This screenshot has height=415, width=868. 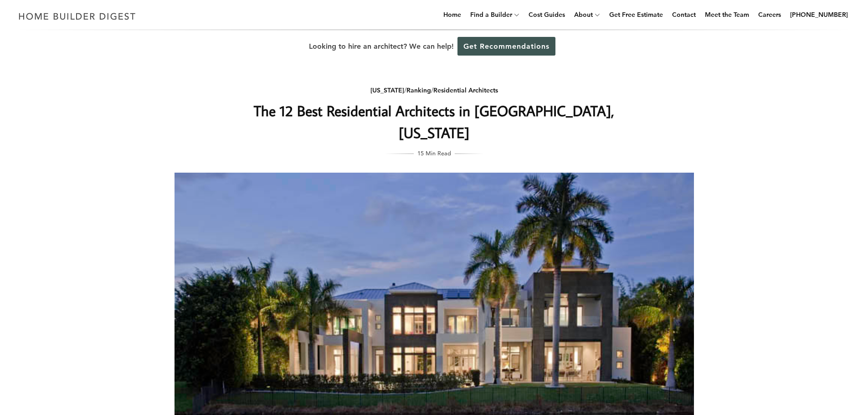 What do you see at coordinates (506, 46) in the screenshot?
I see `a: Get Recommendations` at bounding box center [506, 46].